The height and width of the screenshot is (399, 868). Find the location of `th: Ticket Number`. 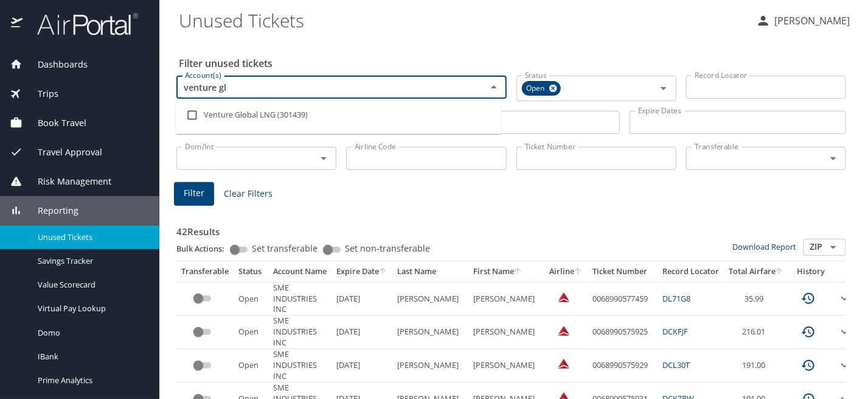

th: Ticket Number is located at coordinates (622, 272).